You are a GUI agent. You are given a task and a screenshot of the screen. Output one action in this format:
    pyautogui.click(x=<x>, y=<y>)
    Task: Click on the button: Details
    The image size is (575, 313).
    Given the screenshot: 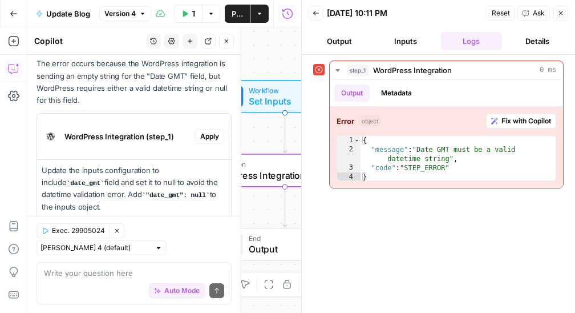 What is the action you would take?
    pyautogui.click(x=537, y=41)
    